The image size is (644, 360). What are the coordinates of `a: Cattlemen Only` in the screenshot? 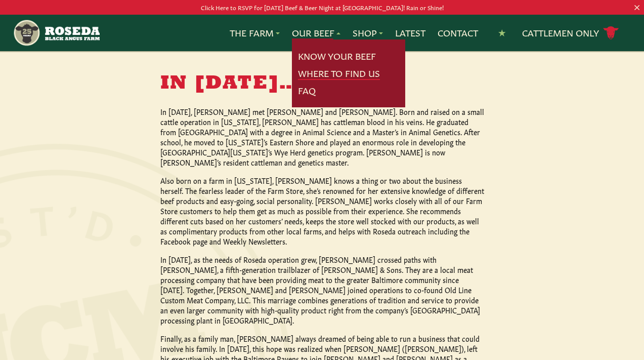 It's located at (571, 33).